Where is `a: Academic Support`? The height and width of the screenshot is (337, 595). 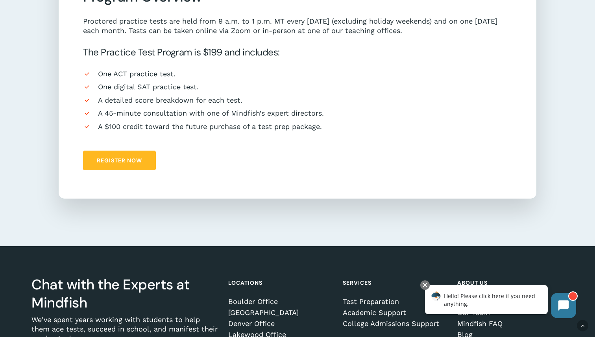 a: Academic Support is located at coordinates (395, 313).